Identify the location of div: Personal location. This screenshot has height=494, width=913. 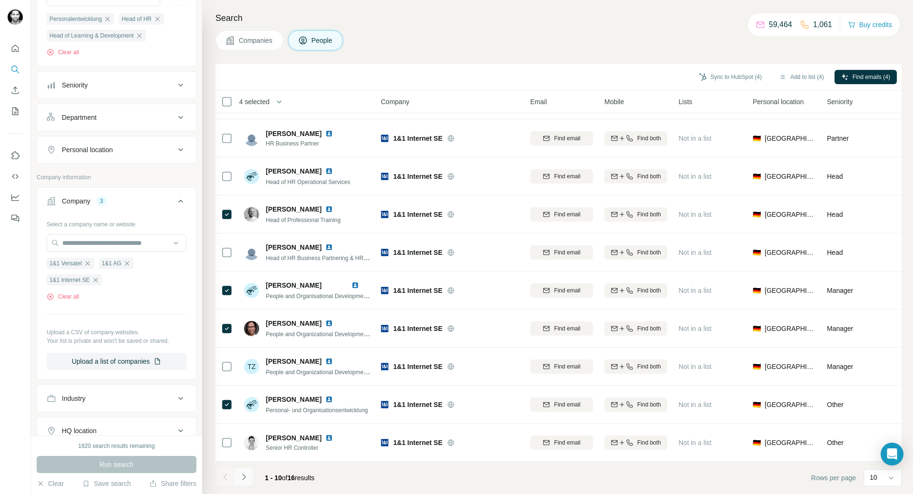
(87, 150).